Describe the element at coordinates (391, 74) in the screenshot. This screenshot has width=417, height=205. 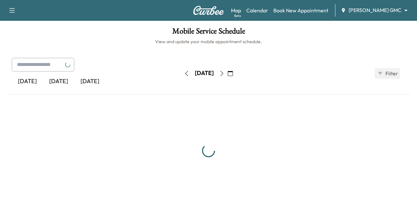
I see `span: Filter` at that location.